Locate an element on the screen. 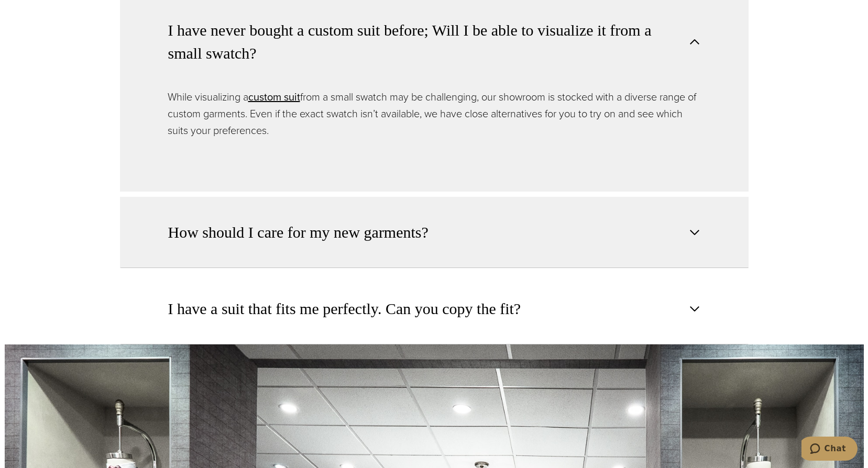  button: How should I care for my new garments? is located at coordinates (434, 232).